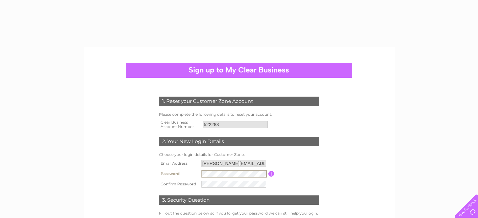 Image resolution: width=478 pixels, height=218 pixels. What do you see at coordinates (239, 115) in the screenshot?
I see `td: Please complete the following details to reset your account.` at bounding box center [239, 115].